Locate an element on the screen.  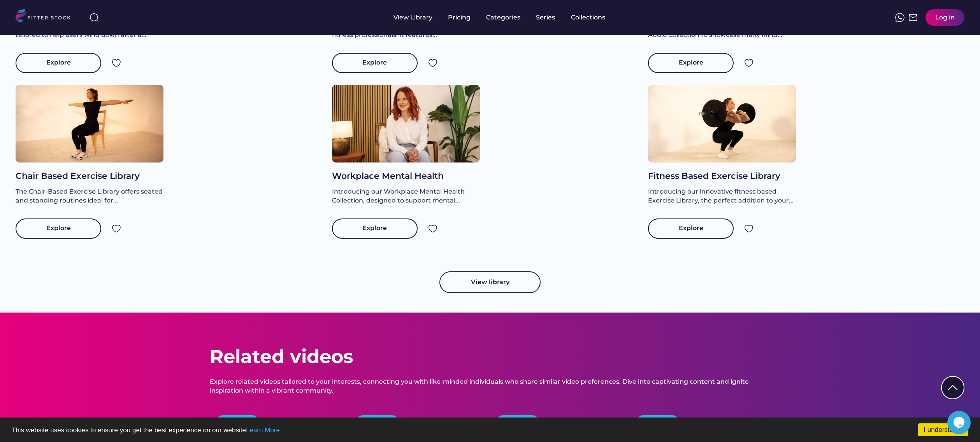
div: Fitness Based Exercise Library is located at coordinates (722, 176).